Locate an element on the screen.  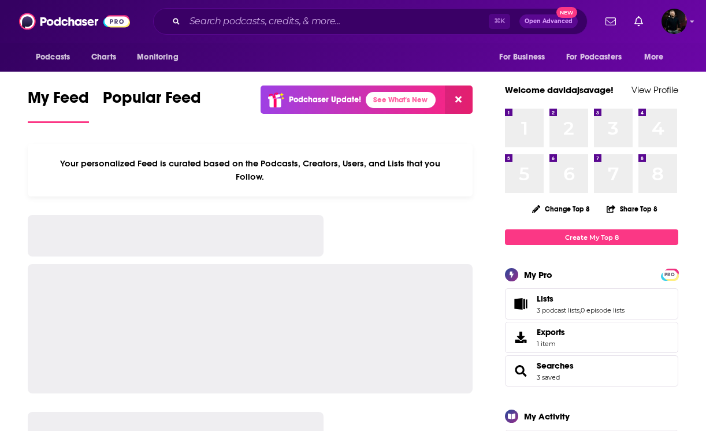
div: My Activity is located at coordinates (546, 416).